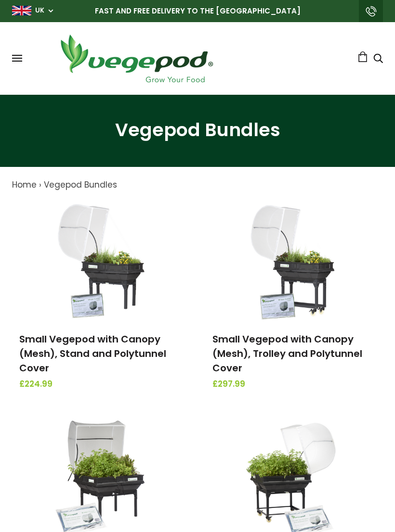 This screenshot has width=395, height=532. Describe the element at coordinates (24, 185) in the screenshot. I see `span: Home` at that location.